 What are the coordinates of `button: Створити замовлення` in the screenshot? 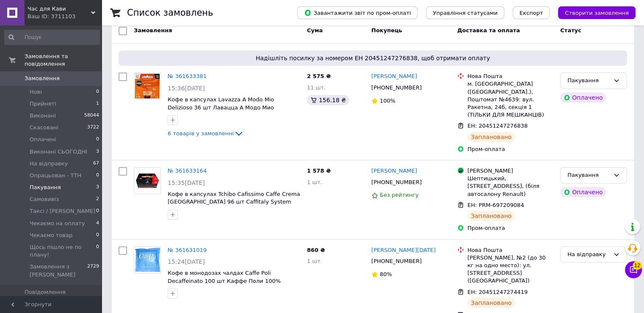 It's located at (597, 13).